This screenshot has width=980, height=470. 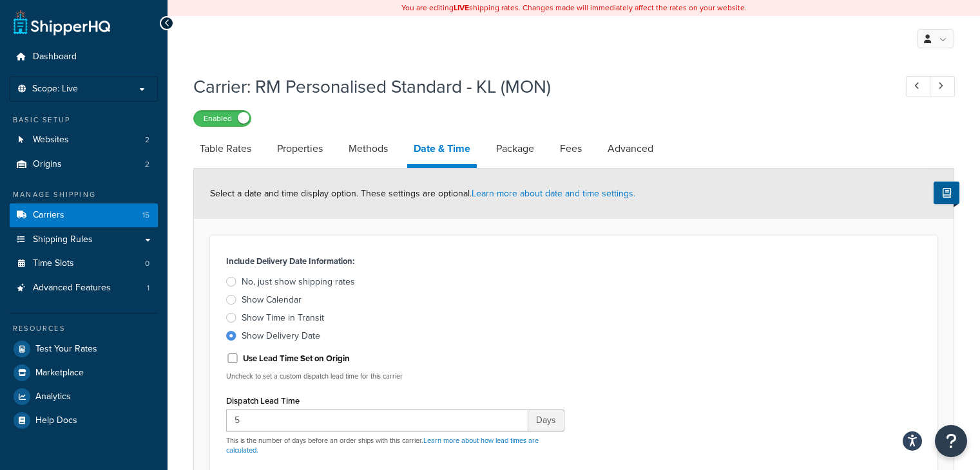 I want to click on span: 1, so click(x=148, y=287).